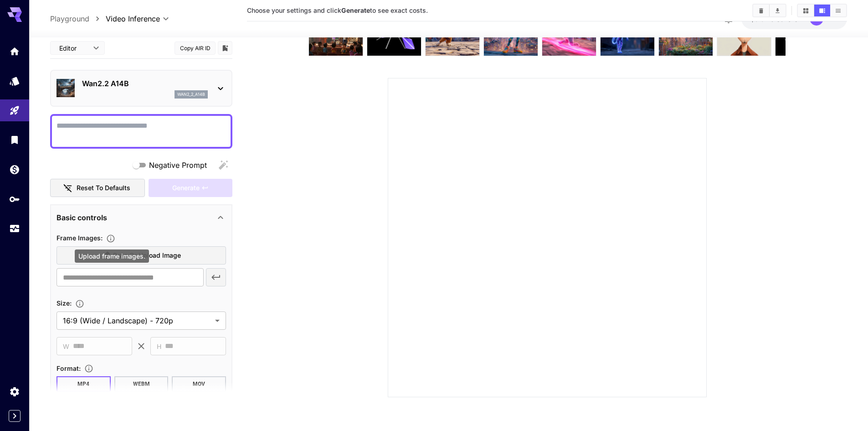  Describe the element at coordinates (822, 11) in the screenshot. I see `div: Show media in grid viewShow media in video viewShow media in list view` at that location.